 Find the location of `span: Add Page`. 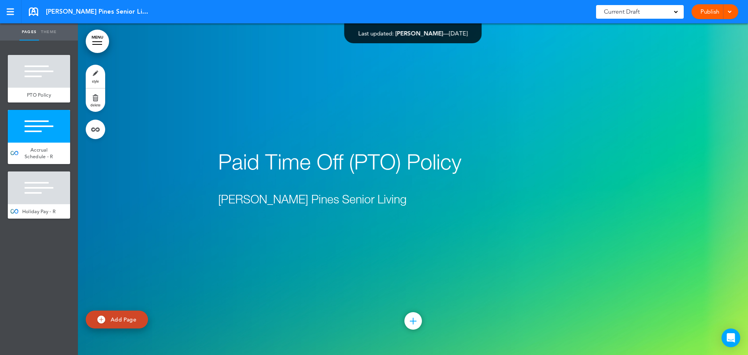

span: Add Page is located at coordinates (124, 320).